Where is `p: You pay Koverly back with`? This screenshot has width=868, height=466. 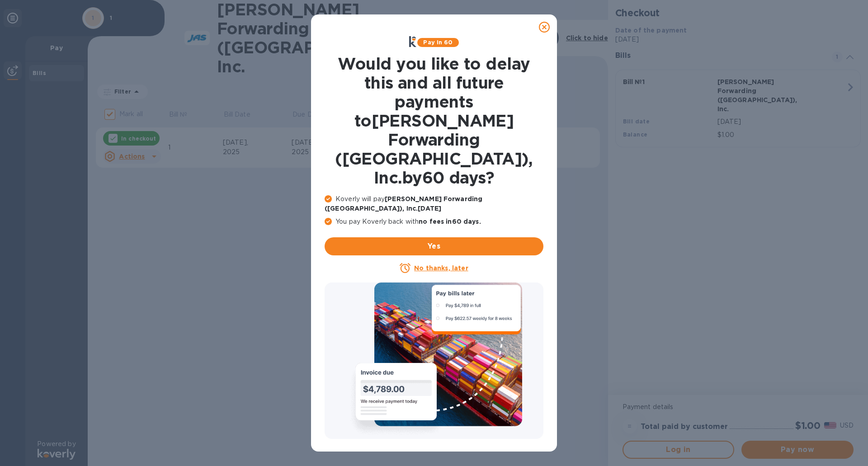 p: You pay Koverly back with is located at coordinates (434, 222).